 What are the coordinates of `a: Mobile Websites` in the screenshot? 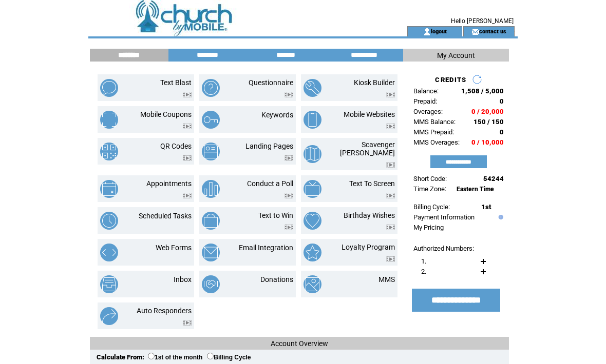 It's located at (369, 114).